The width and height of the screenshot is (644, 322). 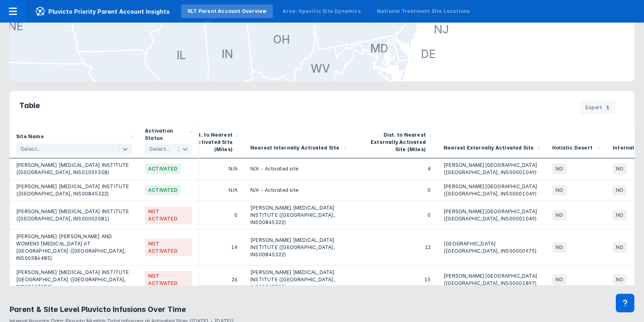 I want to click on div: Holistic Desert, so click(x=572, y=149).